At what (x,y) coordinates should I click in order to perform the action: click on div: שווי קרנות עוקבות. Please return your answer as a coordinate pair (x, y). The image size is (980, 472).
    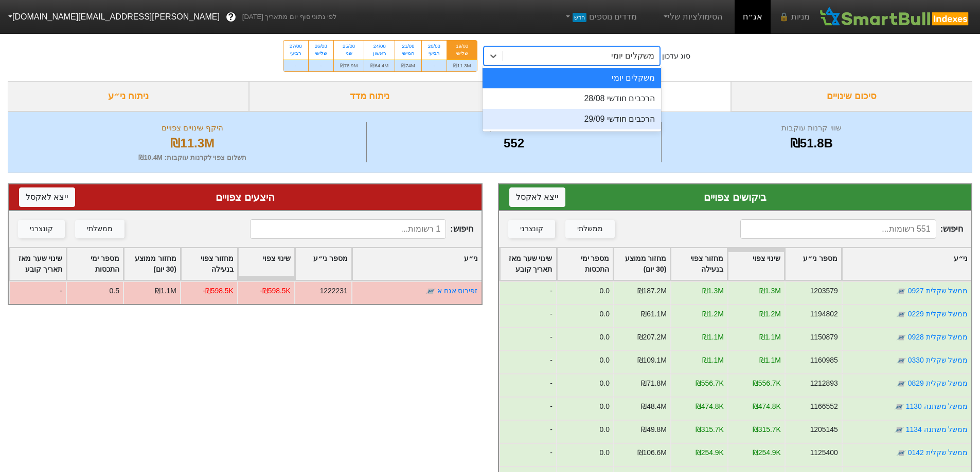
    Looking at the image, I should click on (811, 128).